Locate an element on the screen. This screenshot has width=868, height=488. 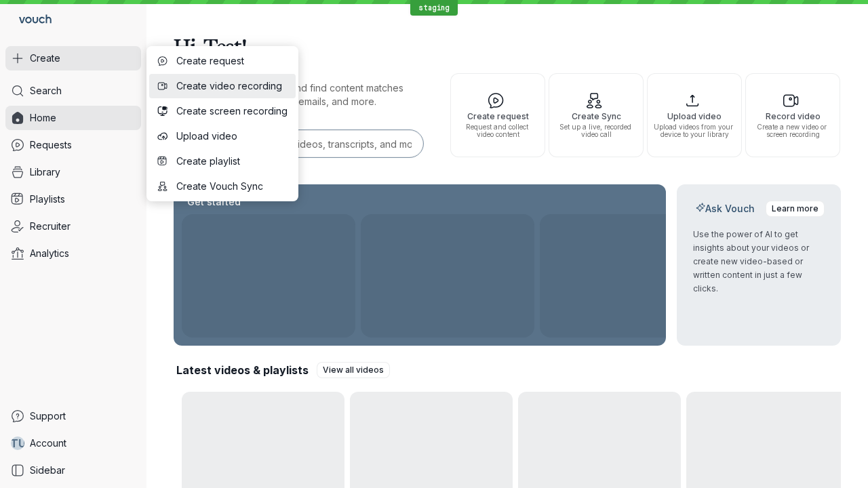
span: Library is located at coordinates (45, 172).